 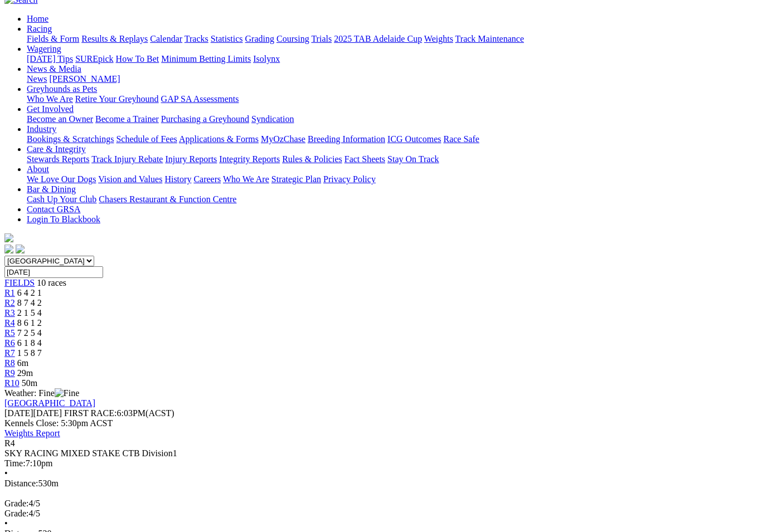 I want to click on span: 29m, so click(x=25, y=373).